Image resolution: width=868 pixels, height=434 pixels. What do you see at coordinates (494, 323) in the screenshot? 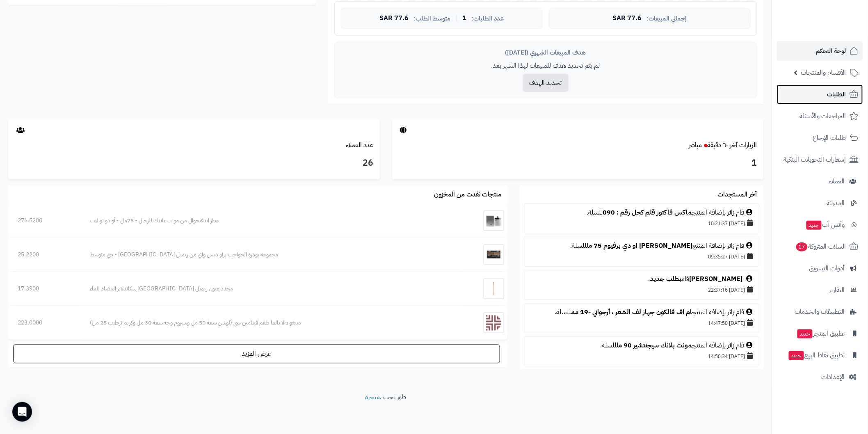
I see `img: دييغو دالا بالما طقم فيتامين سي (لوشن سعة 50 مل وسيروم وجه سعة 30 مل وكريم ترطيب 25 مل)` at bounding box center [494, 323].